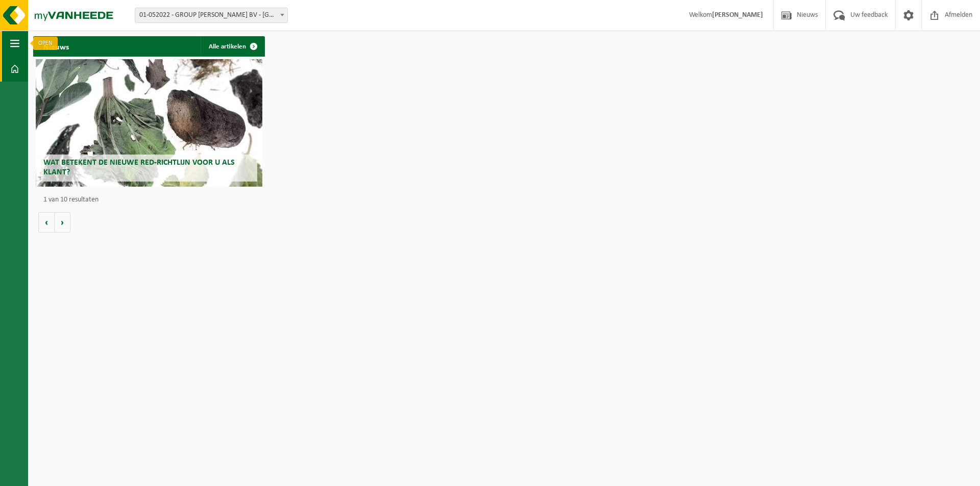 This screenshot has width=980, height=486. I want to click on button: Vorige, so click(47, 223).